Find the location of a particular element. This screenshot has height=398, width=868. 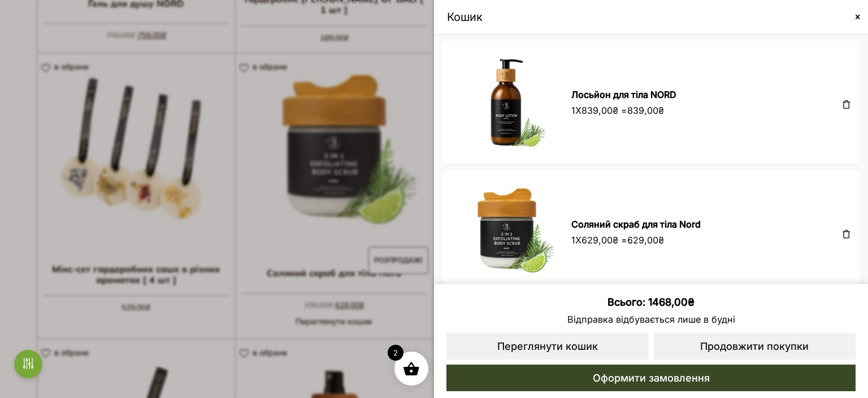

a: Соляний скраб для тіла Nord is located at coordinates (636, 224).